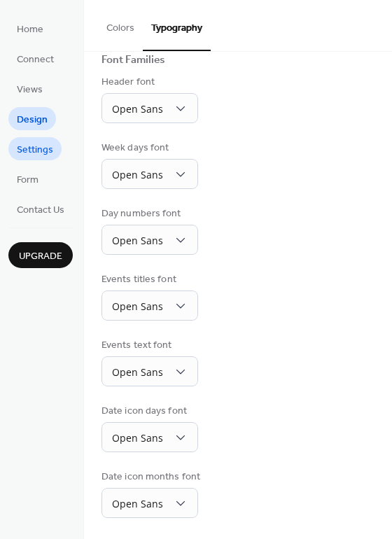 This screenshot has width=392, height=539. Describe the element at coordinates (148, 345) in the screenshot. I see `div: Events text font` at that location.